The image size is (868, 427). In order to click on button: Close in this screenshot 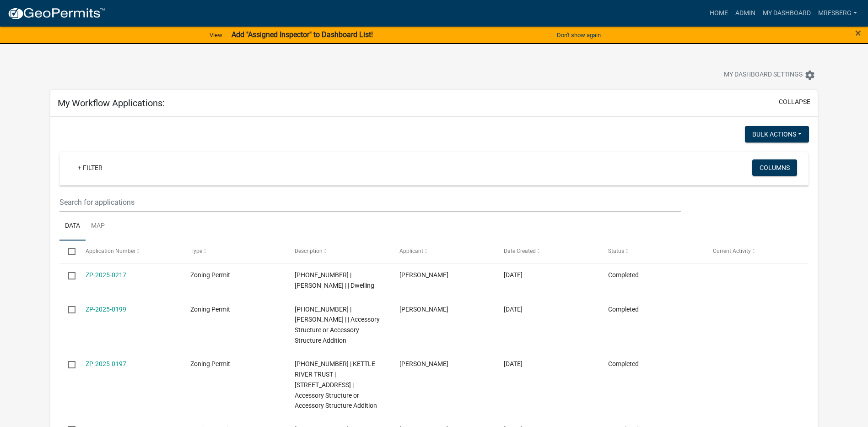, I will do `click(857, 33)`.